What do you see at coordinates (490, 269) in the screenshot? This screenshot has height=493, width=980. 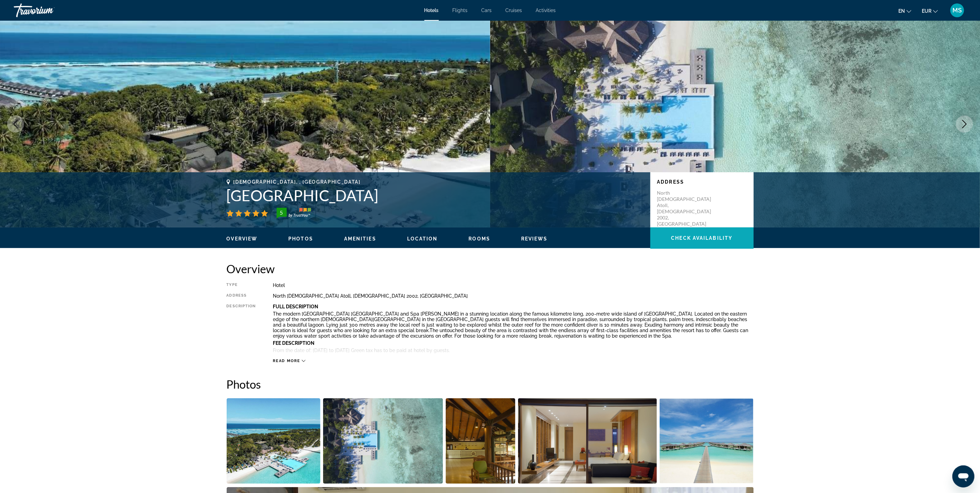 I see `h2: Overview` at bounding box center [490, 269].